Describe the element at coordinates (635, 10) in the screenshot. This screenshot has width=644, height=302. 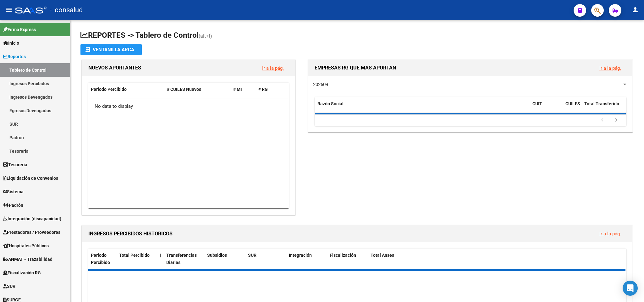
I see `mat-icon: person` at that location.